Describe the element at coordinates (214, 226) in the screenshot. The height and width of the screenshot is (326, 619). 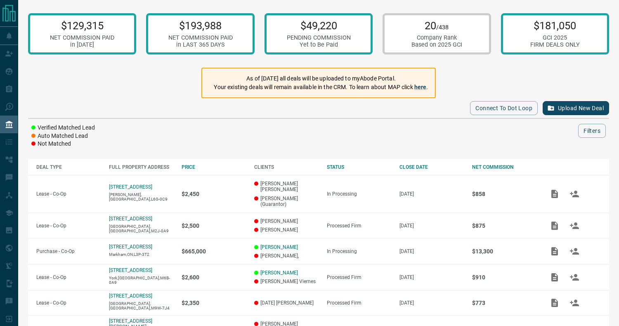
I see `p: $2,500` at that location.